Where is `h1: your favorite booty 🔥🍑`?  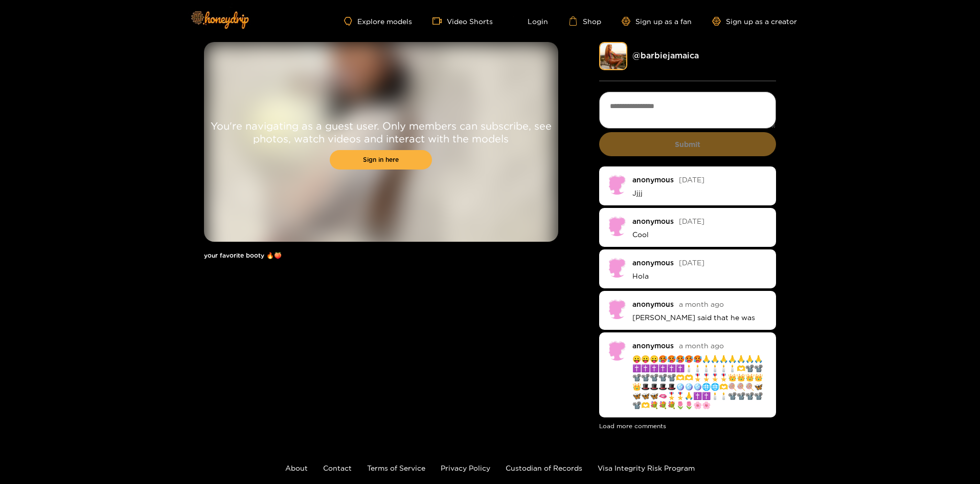
h1: your favorite booty 🔥🍑 is located at coordinates (381, 255).